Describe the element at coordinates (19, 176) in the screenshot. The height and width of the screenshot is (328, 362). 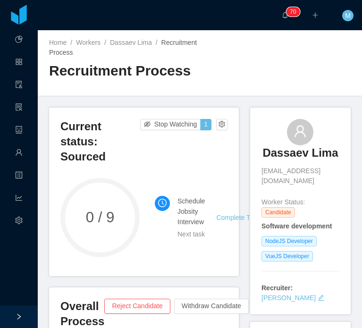
I see `a: icon: profile` at that location.